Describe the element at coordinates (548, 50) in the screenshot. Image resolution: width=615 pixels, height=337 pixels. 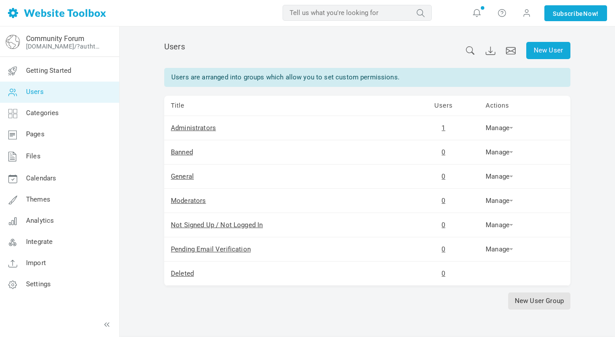
I see `a: New User` at that location.